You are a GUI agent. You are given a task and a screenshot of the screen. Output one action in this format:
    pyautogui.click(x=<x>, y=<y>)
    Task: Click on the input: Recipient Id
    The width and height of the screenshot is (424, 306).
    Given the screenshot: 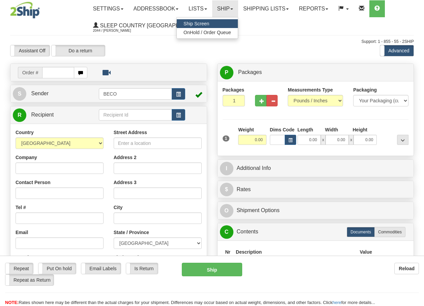 What is the action you would take?
    pyautogui.click(x=135, y=115)
    